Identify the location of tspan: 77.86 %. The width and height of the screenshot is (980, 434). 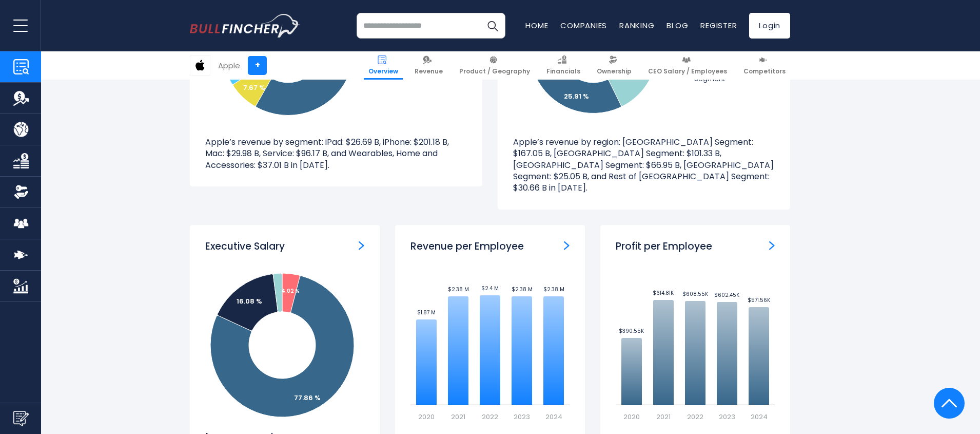
(307, 397).